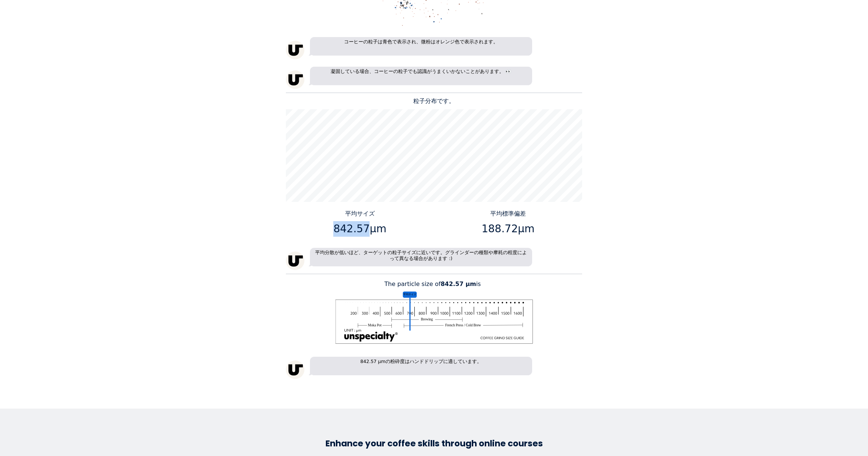  I want to click on p: 粒子分布です。, so click(434, 102).